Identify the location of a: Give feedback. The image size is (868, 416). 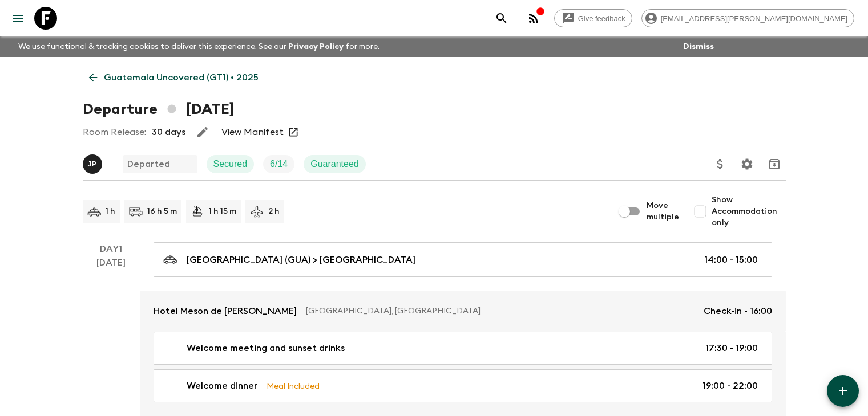
(592, 18).